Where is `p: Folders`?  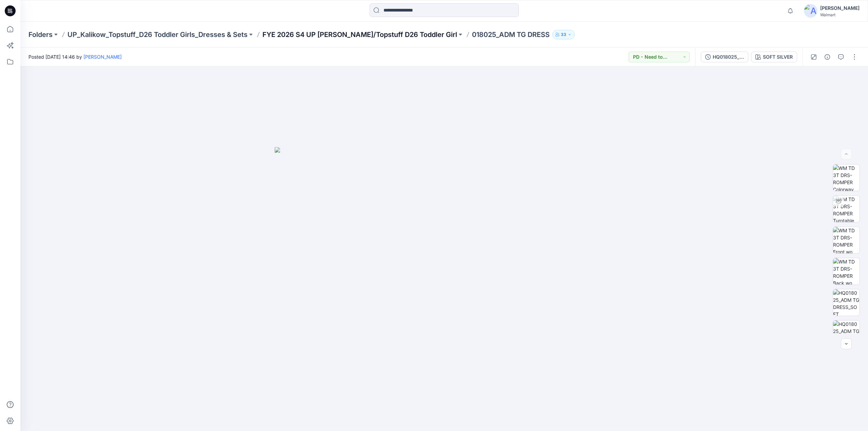
p: Folders is located at coordinates (40, 35).